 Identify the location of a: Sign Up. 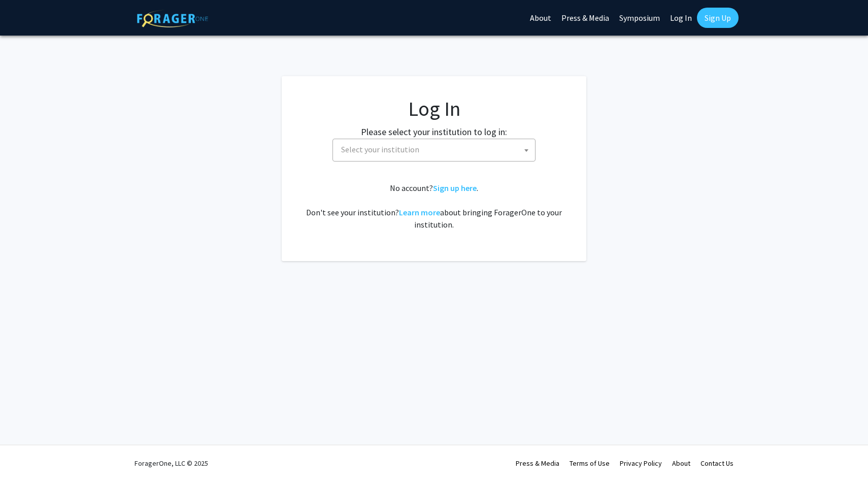
(718, 18).